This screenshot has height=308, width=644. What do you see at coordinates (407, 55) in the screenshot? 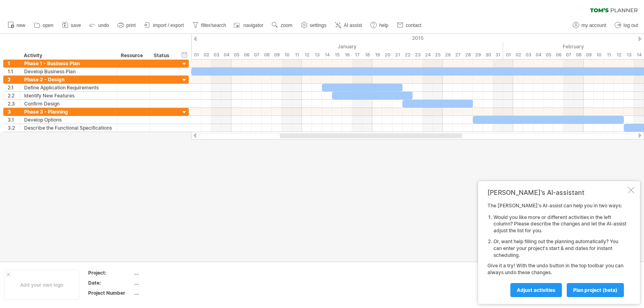
I see `div: Thursday, 22 January 2015` at bounding box center [407, 55].